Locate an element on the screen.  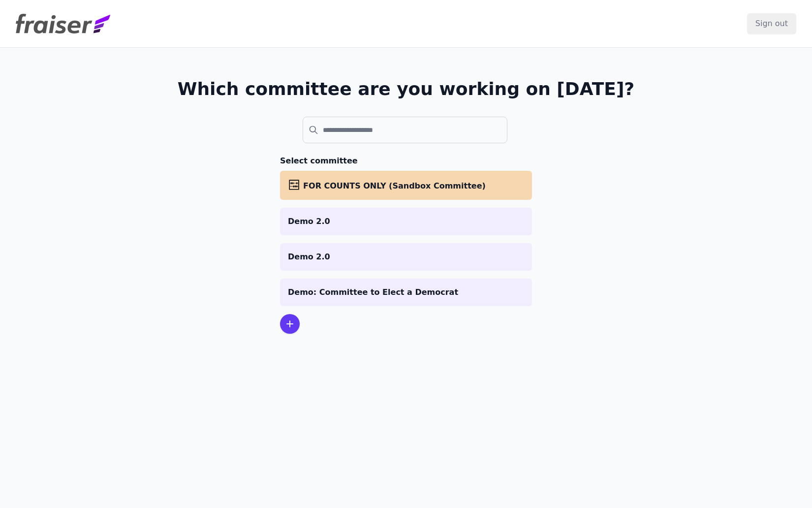
h3: Select committee is located at coordinates (406, 161).